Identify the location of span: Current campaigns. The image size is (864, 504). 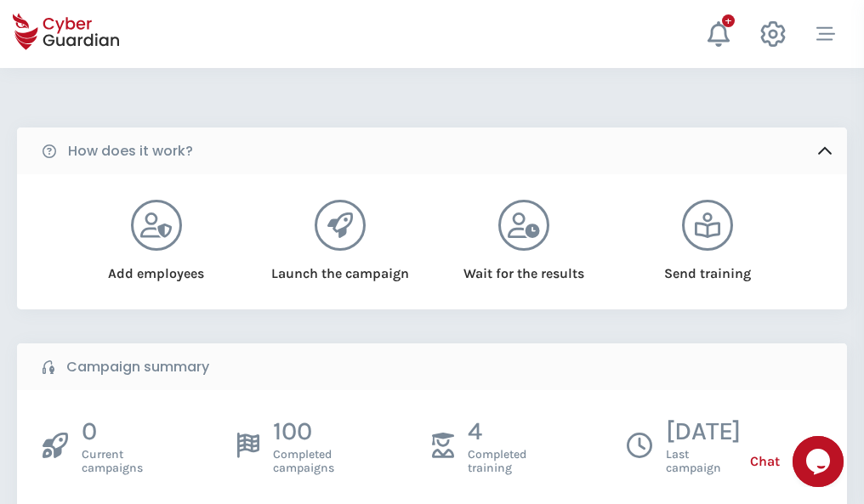
(113, 462).